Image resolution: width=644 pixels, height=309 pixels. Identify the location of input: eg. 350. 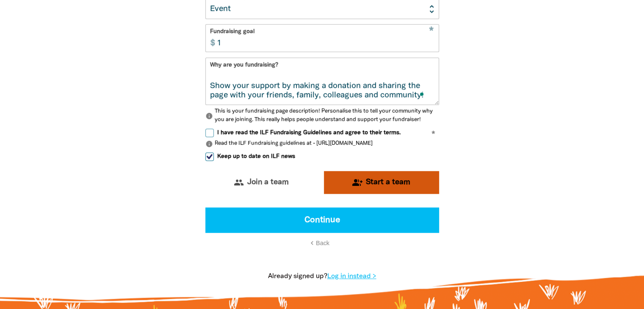
(326, 38).